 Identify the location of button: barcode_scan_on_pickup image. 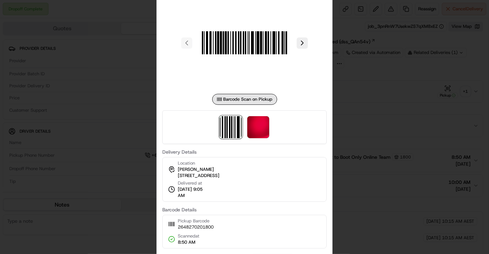
(231, 127).